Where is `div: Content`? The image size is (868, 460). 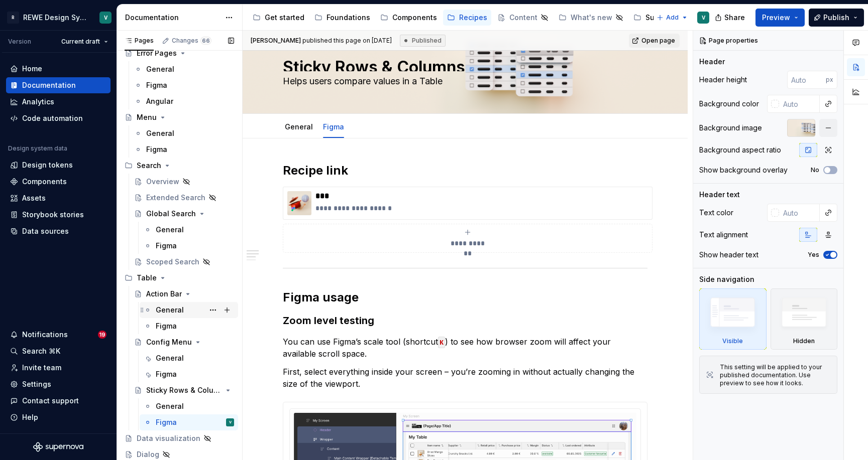 div: Content is located at coordinates (523, 18).